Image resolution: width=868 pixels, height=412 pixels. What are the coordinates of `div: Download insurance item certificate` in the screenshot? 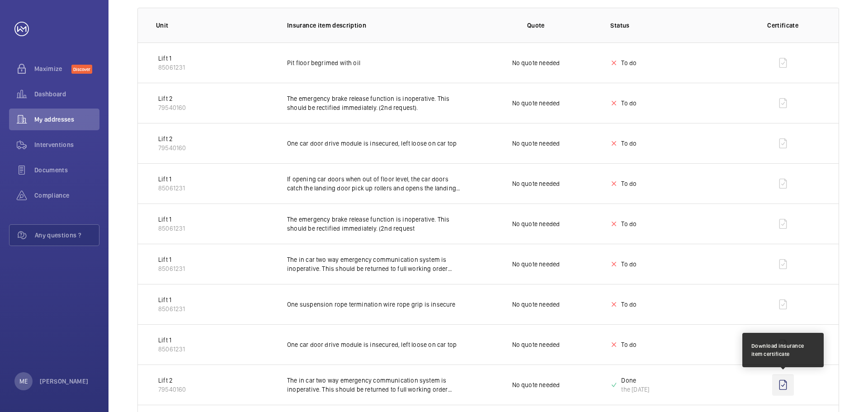 It's located at (783, 350).